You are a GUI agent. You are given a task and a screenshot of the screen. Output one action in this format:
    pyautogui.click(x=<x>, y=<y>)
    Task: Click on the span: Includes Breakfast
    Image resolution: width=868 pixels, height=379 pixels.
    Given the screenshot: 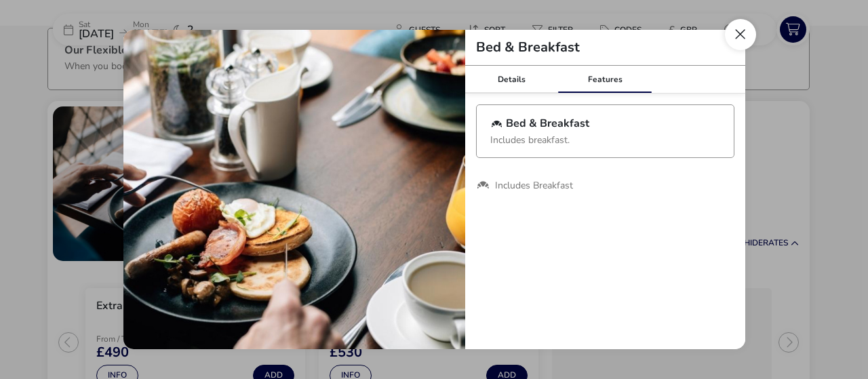 What is the action you would take?
    pyautogui.click(x=534, y=186)
    